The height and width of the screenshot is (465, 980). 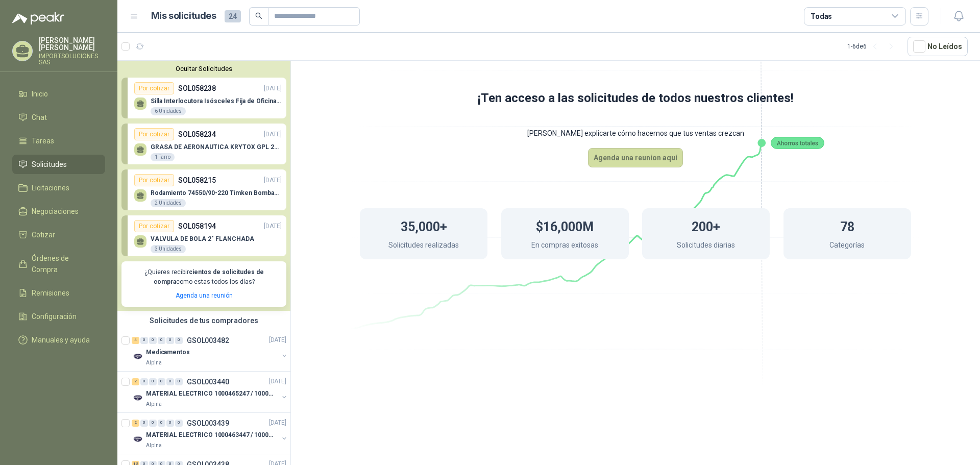 What do you see at coordinates (59, 188) in the screenshot?
I see `a: Licitaciones` at bounding box center [59, 188].